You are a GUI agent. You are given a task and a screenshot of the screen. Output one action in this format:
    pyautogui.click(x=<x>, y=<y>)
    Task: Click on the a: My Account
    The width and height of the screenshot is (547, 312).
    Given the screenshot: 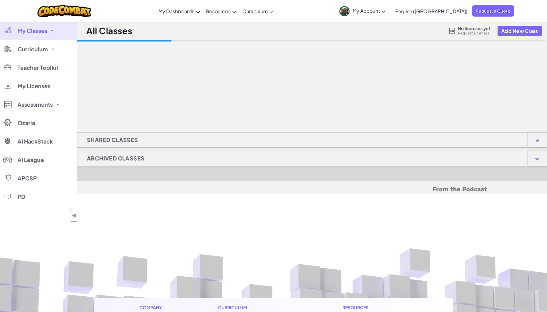 What is the action you would take?
    pyautogui.click(x=362, y=11)
    